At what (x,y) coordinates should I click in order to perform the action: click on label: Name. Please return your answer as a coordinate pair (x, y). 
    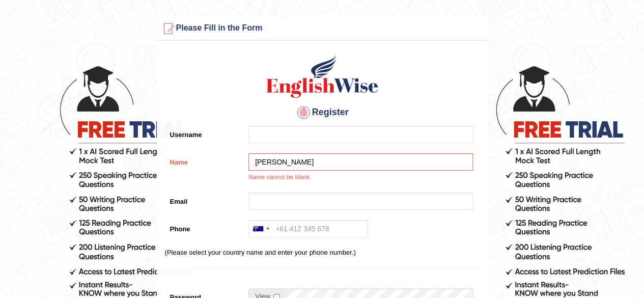
    Looking at the image, I should click on (204, 160).